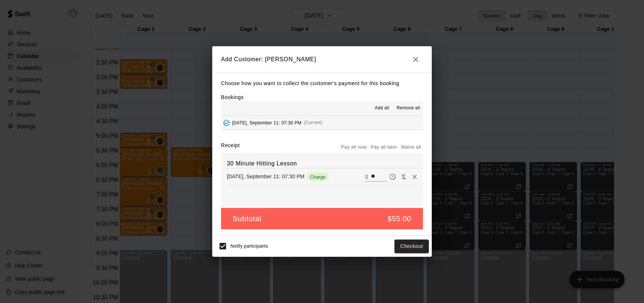 The height and width of the screenshot is (303, 644). What do you see at coordinates (393, 176) in the screenshot?
I see `span: Pay later` at bounding box center [393, 176].